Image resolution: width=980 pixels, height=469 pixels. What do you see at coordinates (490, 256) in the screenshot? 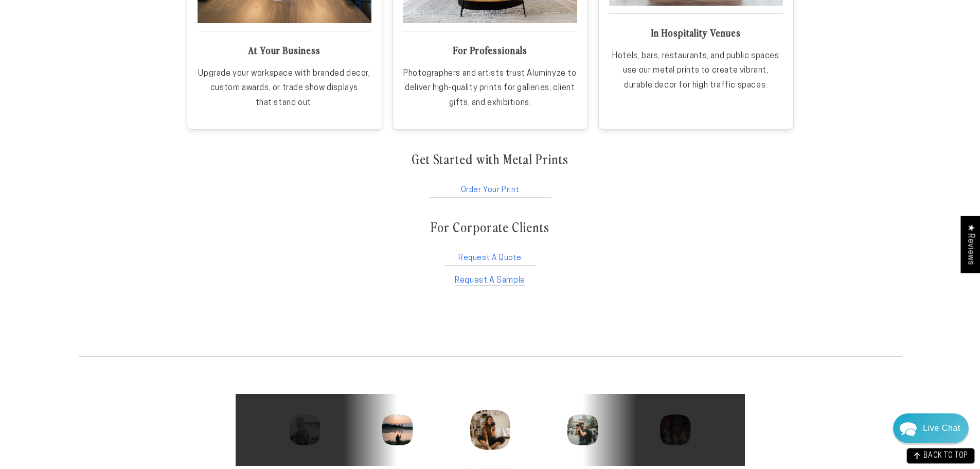
I see `a: Request A Quote` at bounding box center [490, 256].